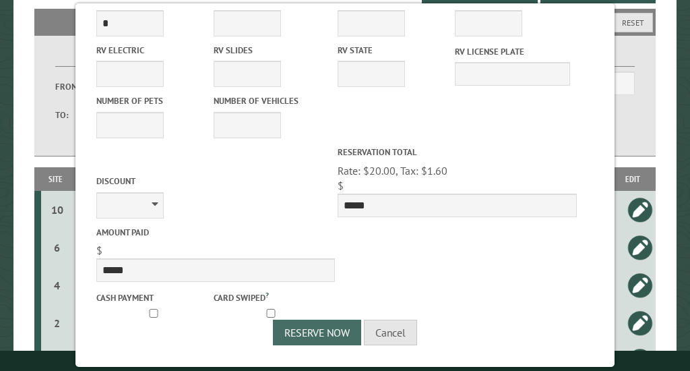  Describe the element at coordinates (395, 50) in the screenshot. I see `label: RV State` at that location.